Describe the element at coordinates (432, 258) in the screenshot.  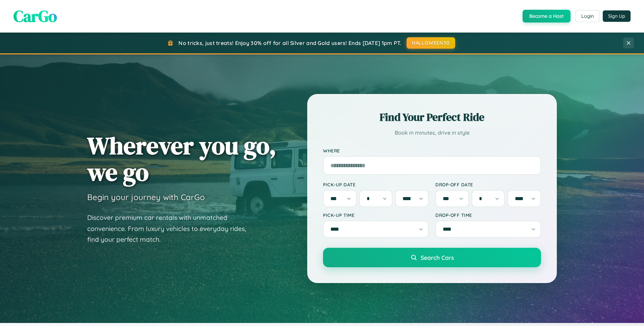
I see `button: Search Cars` at that location.